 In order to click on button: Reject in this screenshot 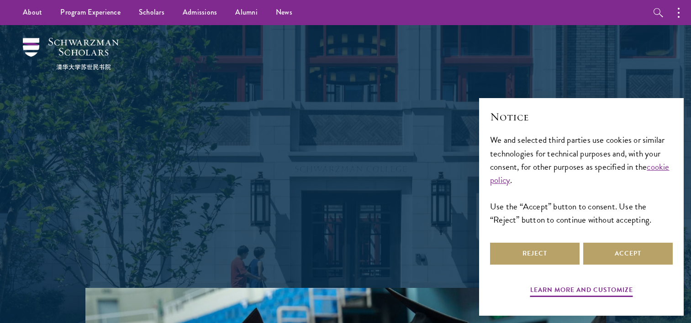, I will do `click(535, 254)`.